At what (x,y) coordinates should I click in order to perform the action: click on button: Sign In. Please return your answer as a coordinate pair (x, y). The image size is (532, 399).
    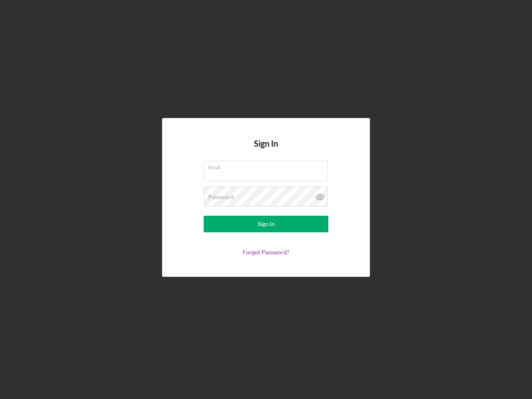
    Looking at the image, I should click on (266, 224).